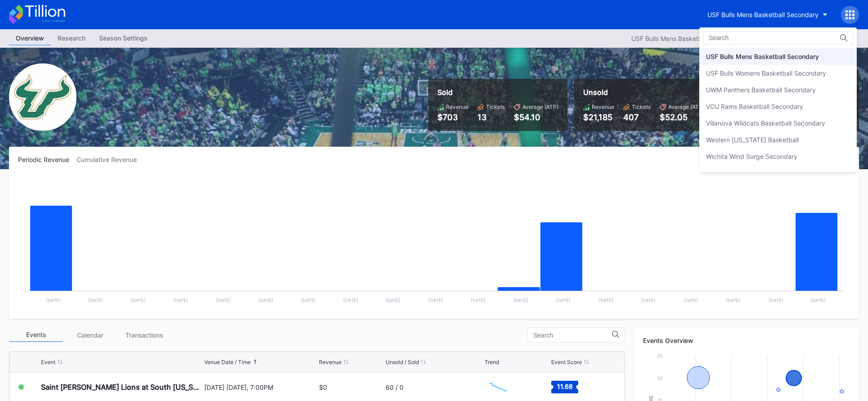 Image resolution: width=868 pixels, height=401 pixels. What do you see at coordinates (763, 56) in the screenshot?
I see `div: USF Bulls Mens Basketball Secondary` at bounding box center [763, 56].